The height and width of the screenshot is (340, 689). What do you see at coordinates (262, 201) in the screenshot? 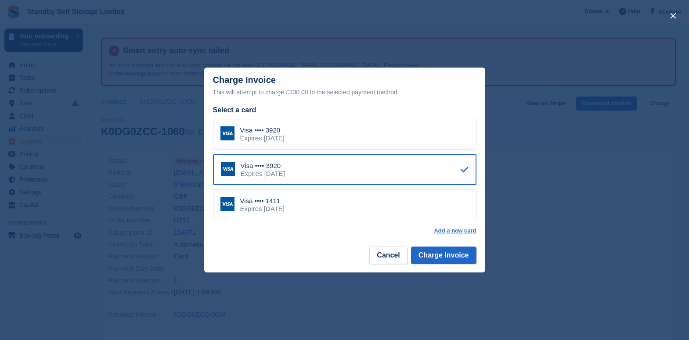
I see `div: Visa •••• 1411` at bounding box center [262, 201].